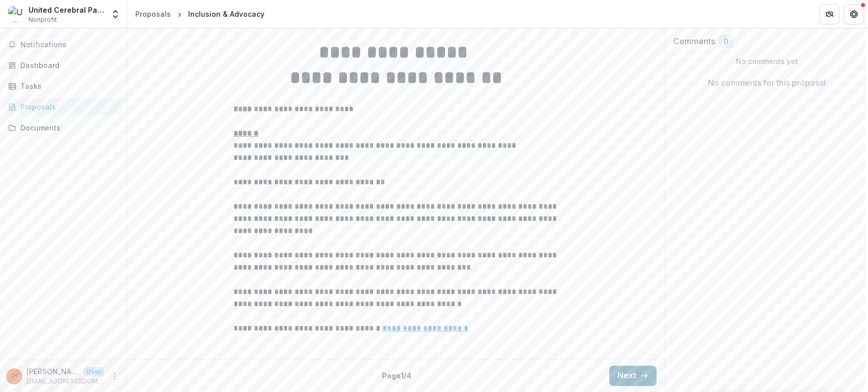 Image resolution: width=868 pixels, height=392 pixels. I want to click on div: Inclusion & Advocacy, so click(226, 14).